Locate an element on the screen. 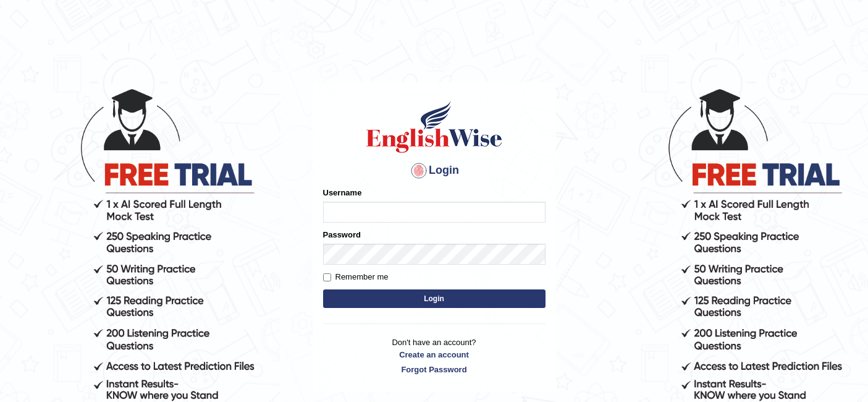 This screenshot has width=868, height=402. a: Create an account is located at coordinates (434, 354).